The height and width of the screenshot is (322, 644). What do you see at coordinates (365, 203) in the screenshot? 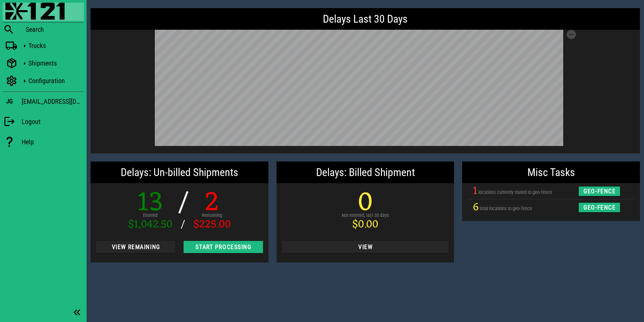
I see `div: 0` at bounding box center [365, 203].